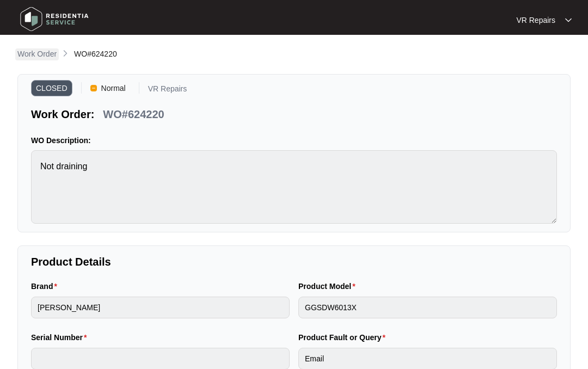 Image resolution: width=588 pixels, height=369 pixels. I want to click on label: Product Model, so click(329, 286).